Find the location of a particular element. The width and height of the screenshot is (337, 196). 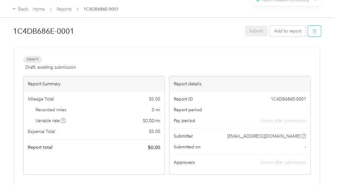

span: Mileage Total is located at coordinates (41, 99).